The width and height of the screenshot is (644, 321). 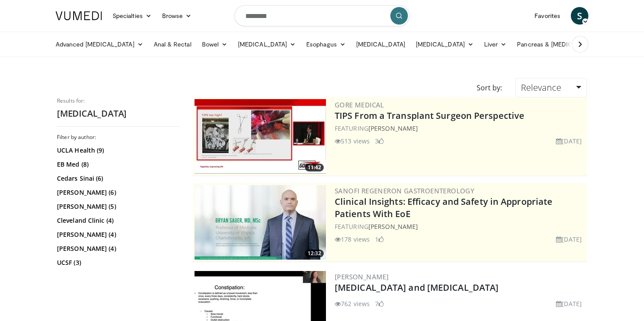 I want to click on span: 11:42, so click(x=314, y=168).